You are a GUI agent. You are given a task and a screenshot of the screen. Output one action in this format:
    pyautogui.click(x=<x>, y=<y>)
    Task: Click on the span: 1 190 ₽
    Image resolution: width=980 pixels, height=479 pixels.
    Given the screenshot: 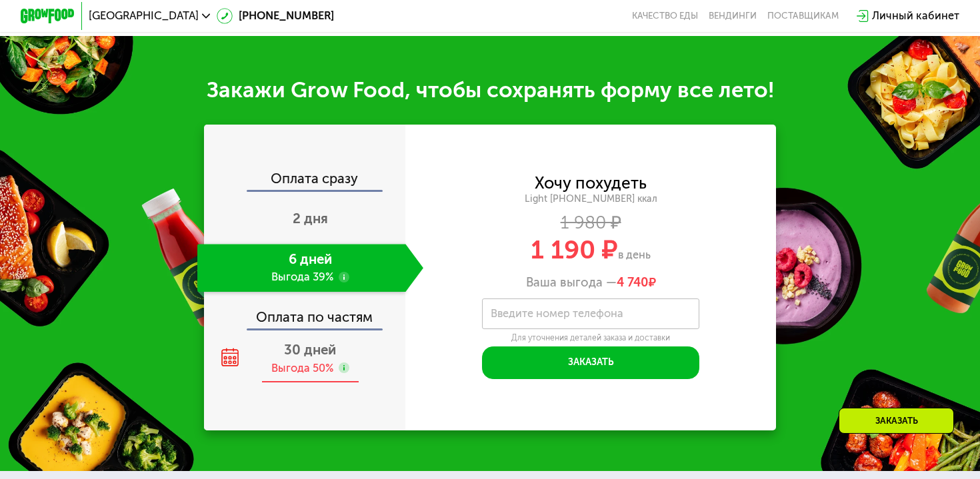 What is the action you would take?
    pyautogui.click(x=574, y=250)
    